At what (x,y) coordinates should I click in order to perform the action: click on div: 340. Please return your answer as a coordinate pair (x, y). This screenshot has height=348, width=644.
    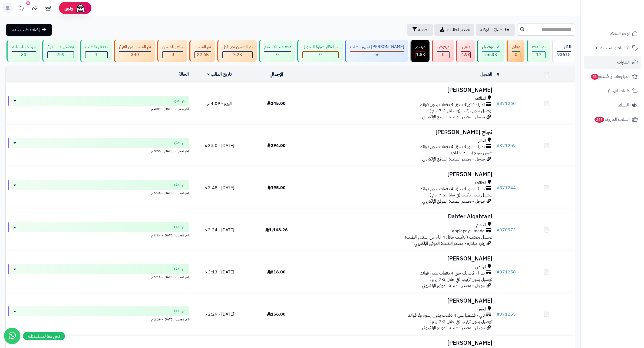
    Looking at the image, I should click on (135, 55).